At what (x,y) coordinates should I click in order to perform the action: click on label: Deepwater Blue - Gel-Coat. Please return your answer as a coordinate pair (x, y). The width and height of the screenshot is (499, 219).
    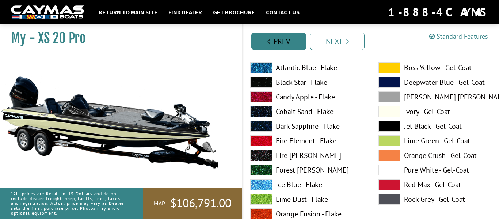
    Looking at the image, I should click on (435, 82).